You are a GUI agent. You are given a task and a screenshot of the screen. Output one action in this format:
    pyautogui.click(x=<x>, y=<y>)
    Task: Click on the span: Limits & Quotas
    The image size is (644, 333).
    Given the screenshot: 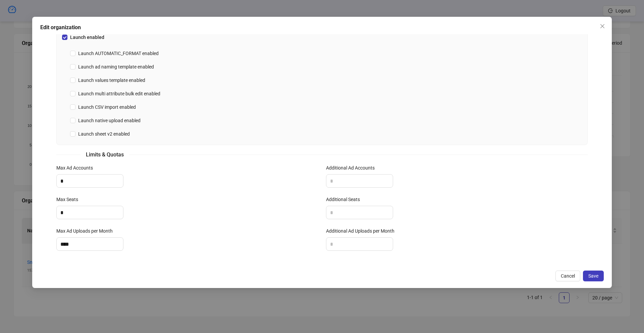 What is the action you would take?
    pyautogui.click(x=105, y=155)
    